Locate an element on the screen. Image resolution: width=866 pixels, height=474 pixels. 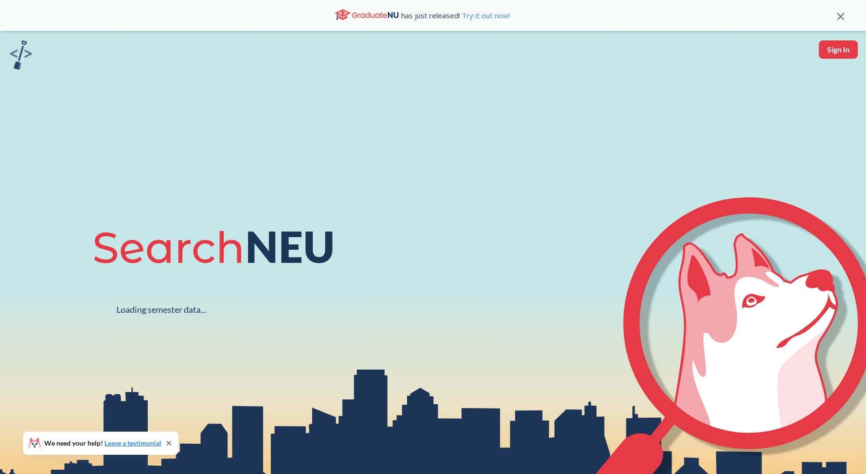
button: Sign In is located at coordinates (838, 50).